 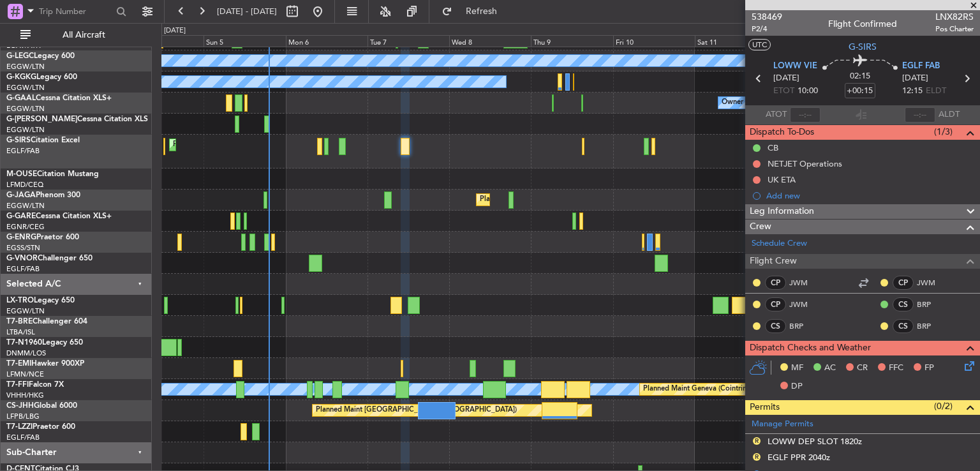 What do you see at coordinates (955, 29) in the screenshot?
I see `span: Pos Charter` at bounding box center [955, 29].